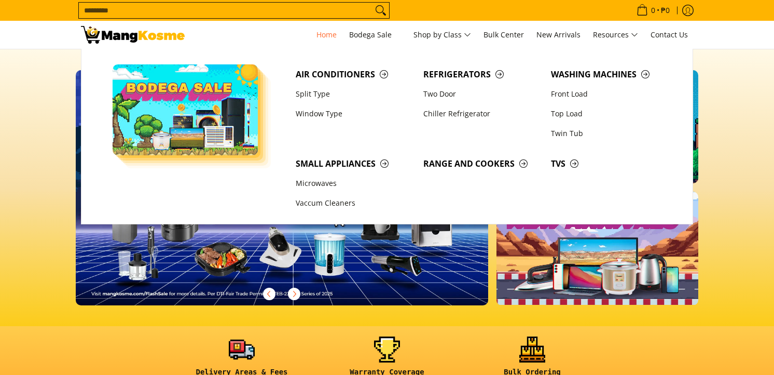 The image size is (774, 375). What do you see at coordinates (504, 35) in the screenshot?
I see `a: Bulk Center` at bounding box center [504, 35].